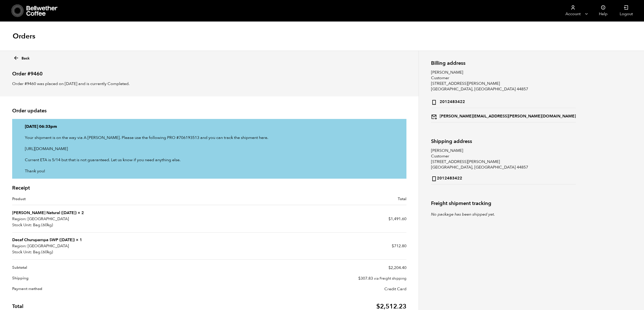 This screenshot has width=644, height=310. Describe the element at coordinates (80, 213) in the screenshot. I see `strong: × 2` at that location.